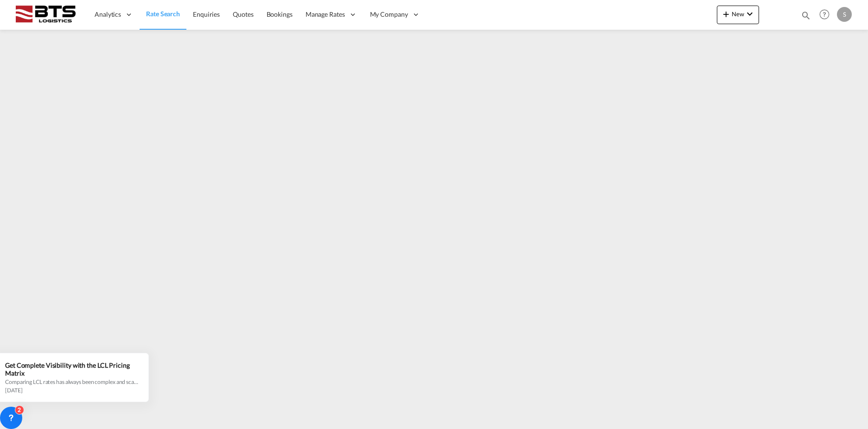 This screenshot has height=429, width=868. Describe the element at coordinates (806, 15) in the screenshot. I see `md-icon: icon-magnify` at that location.